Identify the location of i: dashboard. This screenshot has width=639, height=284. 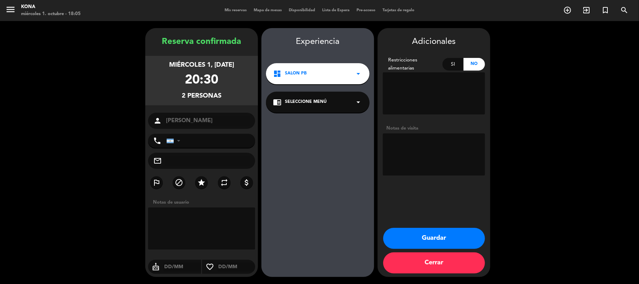
(277, 74).